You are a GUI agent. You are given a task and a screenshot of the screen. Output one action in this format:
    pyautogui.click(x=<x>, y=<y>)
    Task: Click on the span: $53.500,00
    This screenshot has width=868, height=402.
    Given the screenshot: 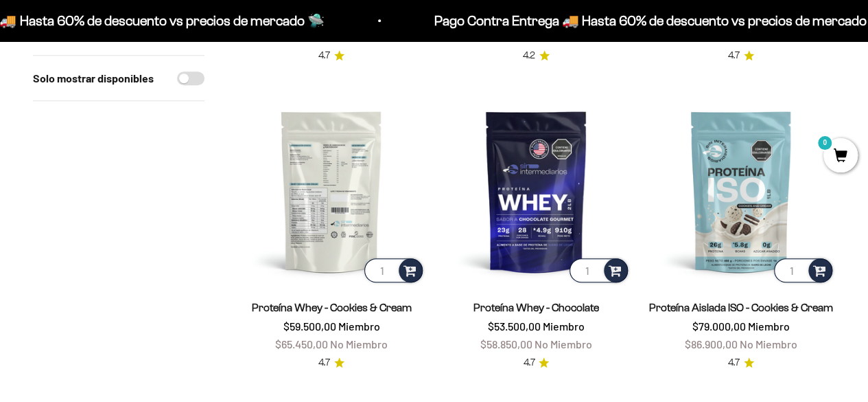 What is the action you would take?
    pyautogui.click(x=514, y=325)
    